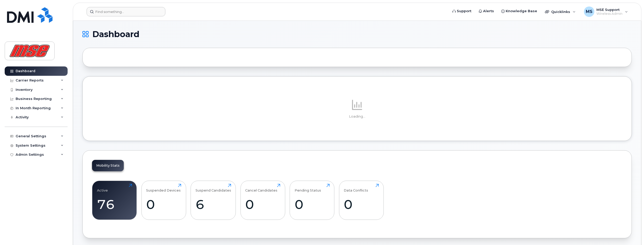 The width and height of the screenshot is (644, 245). Describe the element at coordinates (116, 34) in the screenshot. I see `span: Dashboard` at that location.